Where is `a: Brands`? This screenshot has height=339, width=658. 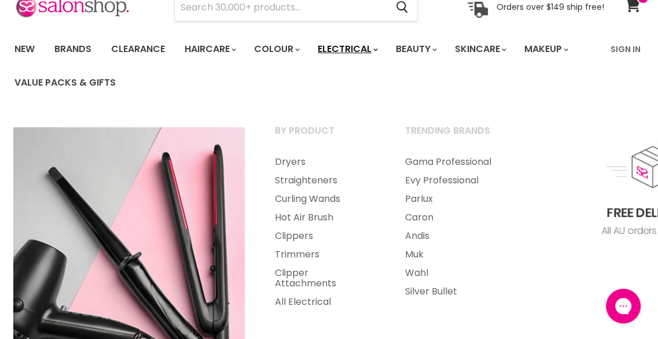 a: Brands is located at coordinates (73, 49).